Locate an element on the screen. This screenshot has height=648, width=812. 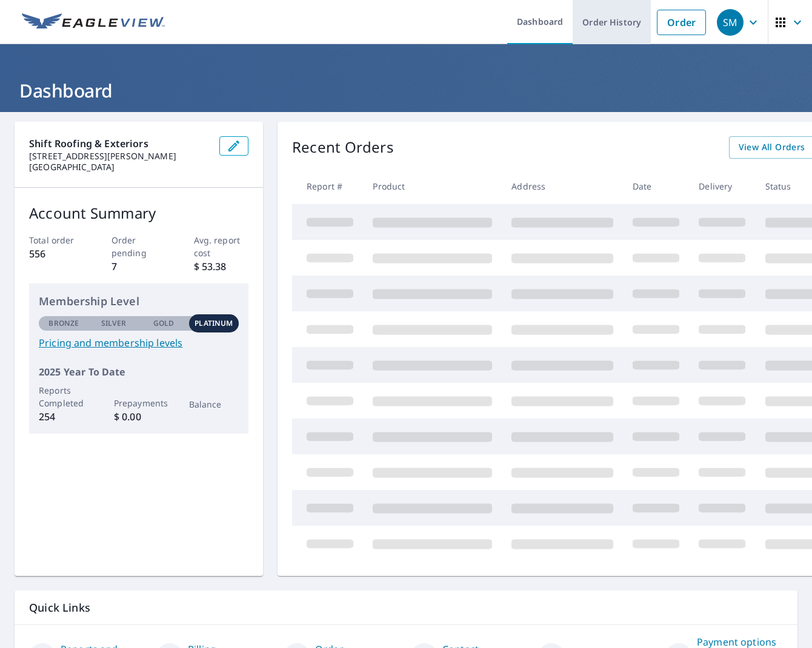
p: Platinum is located at coordinates (213, 324).